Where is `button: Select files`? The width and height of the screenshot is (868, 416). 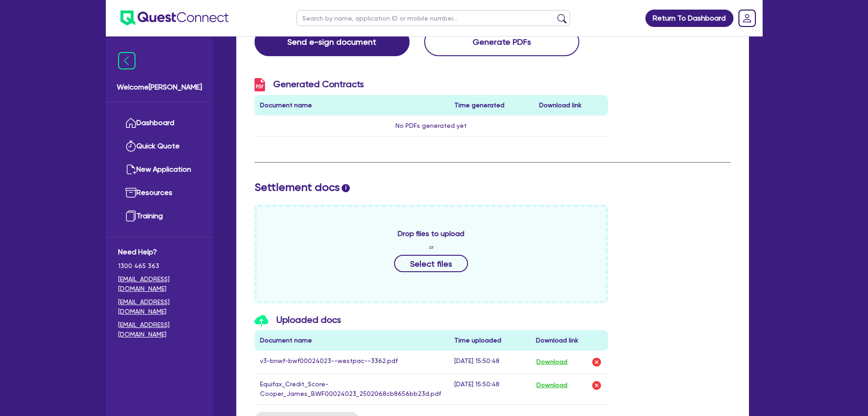 button: Select files is located at coordinates (431, 263).